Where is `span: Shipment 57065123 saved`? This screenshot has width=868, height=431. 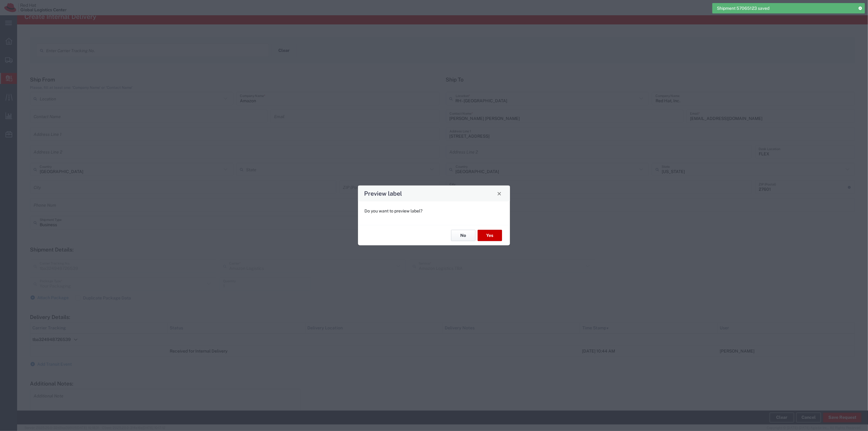
span: Shipment 57065123 saved is located at coordinates (743, 8).